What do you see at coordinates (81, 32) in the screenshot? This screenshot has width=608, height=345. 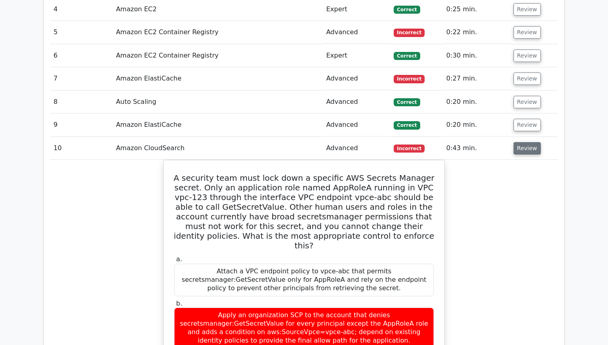 I see `td: 5` at bounding box center [81, 32].